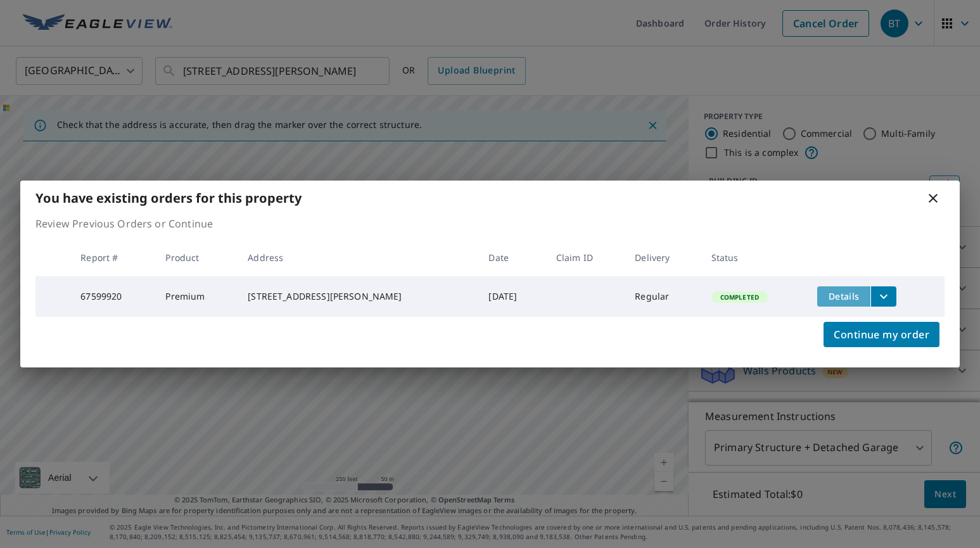  Describe the element at coordinates (490, 223) in the screenshot. I see `p: Review Previous Orders or Continue` at that location.